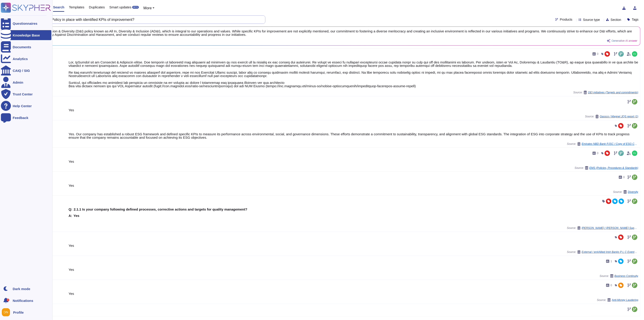 This screenshot has height=320, width=644. Describe the element at coordinates (26, 106) in the screenshot. I see `a: Help Center` at that location.